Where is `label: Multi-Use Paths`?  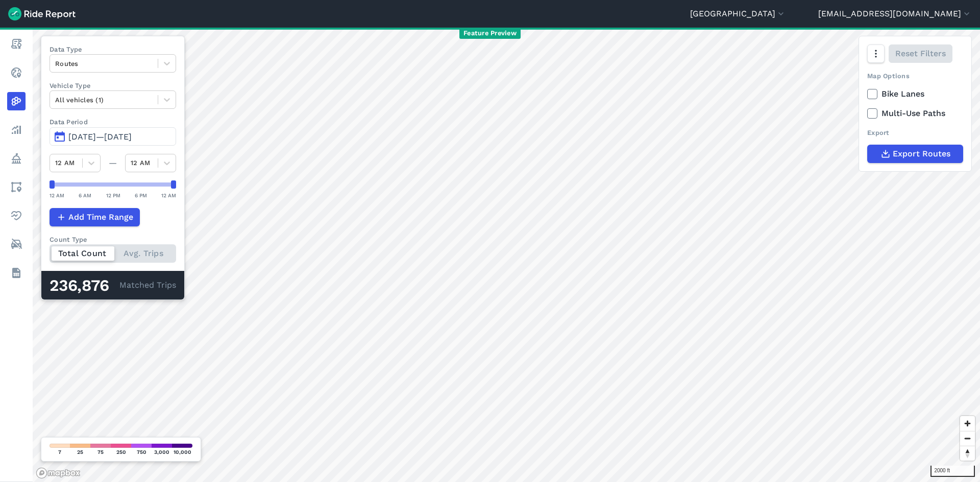 label: Multi-Use Paths is located at coordinates (915, 114).